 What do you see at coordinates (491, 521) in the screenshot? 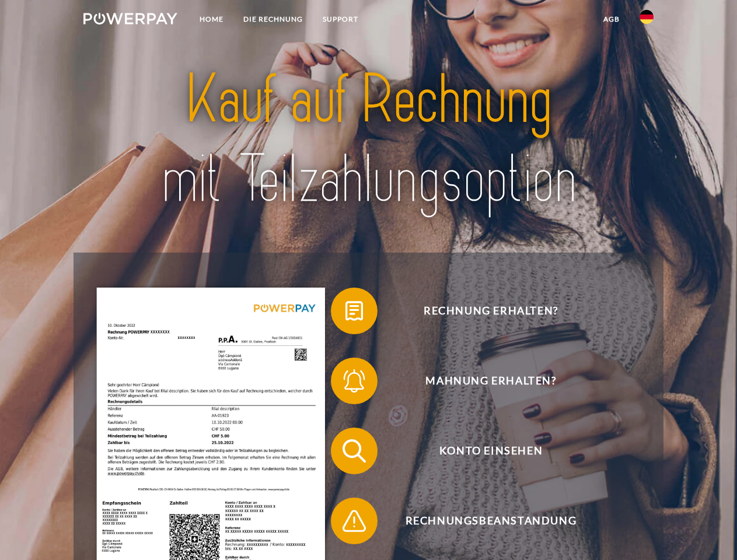
I see `span: Rechnungsbeanstandung` at bounding box center [491, 521].